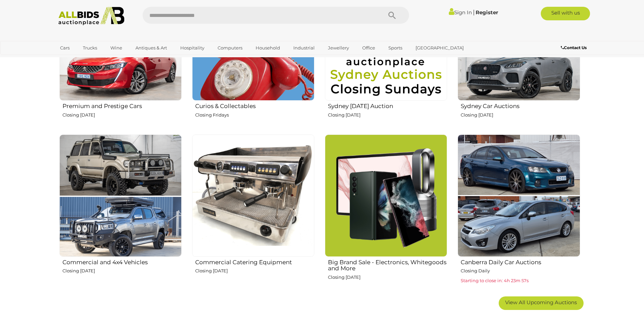  I want to click on h2: Premium and Prestige Cars, so click(122, 105).